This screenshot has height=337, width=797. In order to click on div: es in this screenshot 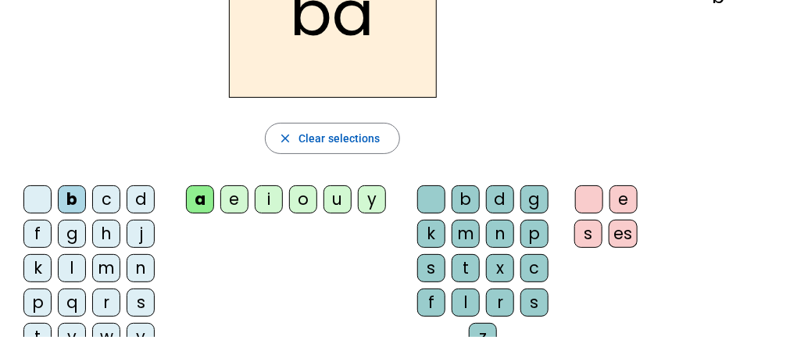, I will do `click(623, 234)`.